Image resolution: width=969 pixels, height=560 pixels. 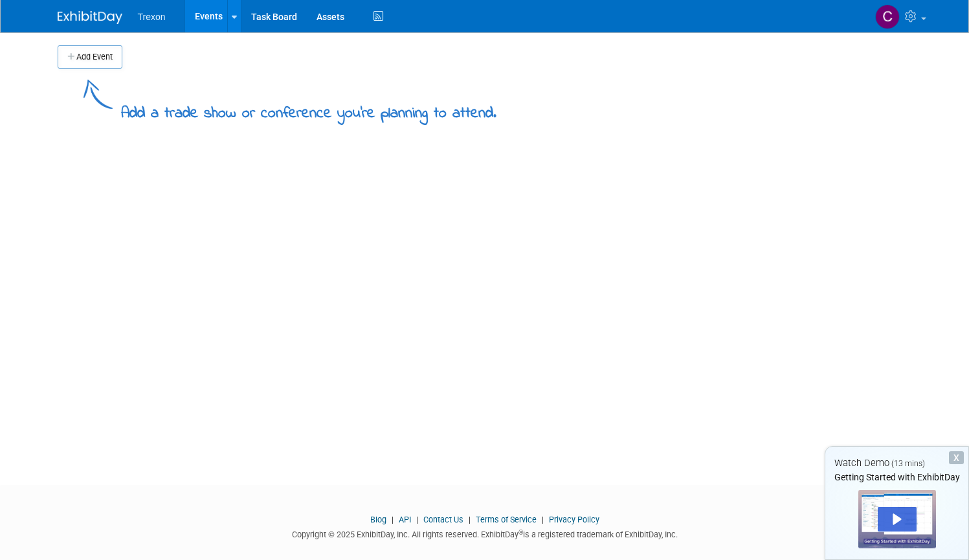 I want to click on button: Add Event, so click(x=90, y=57).